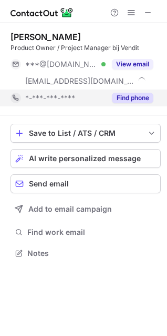 The width and height of the screenshot is (167, 336). I want to click on span: Find work email, so click(92, 232).